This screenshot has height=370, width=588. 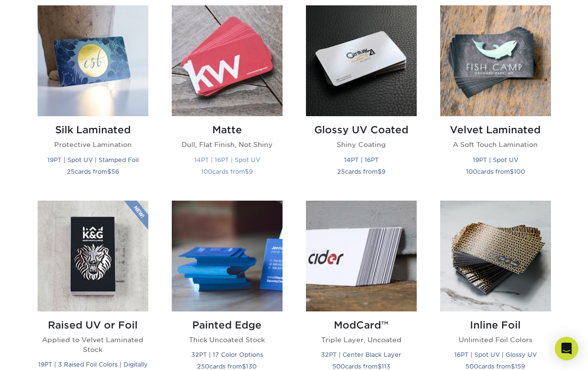 What do you see at coordinates (567, 349) in the screenshot?
I see `div: Open Intercom Messenger` at bounding box center [567, 349].